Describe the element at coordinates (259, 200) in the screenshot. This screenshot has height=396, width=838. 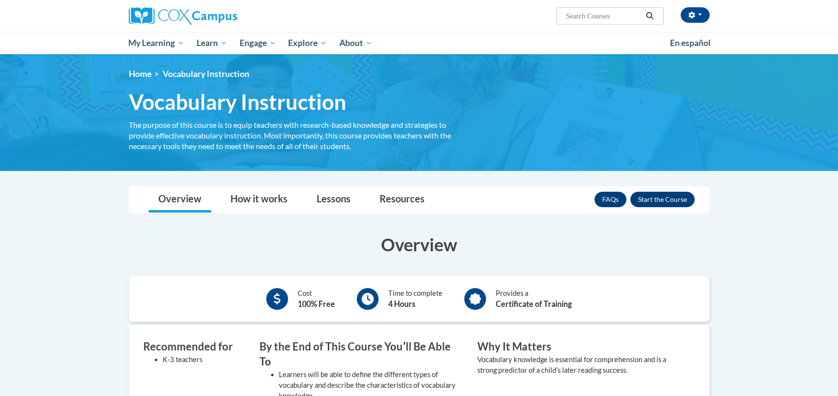
I see `a: How it works` at that location.